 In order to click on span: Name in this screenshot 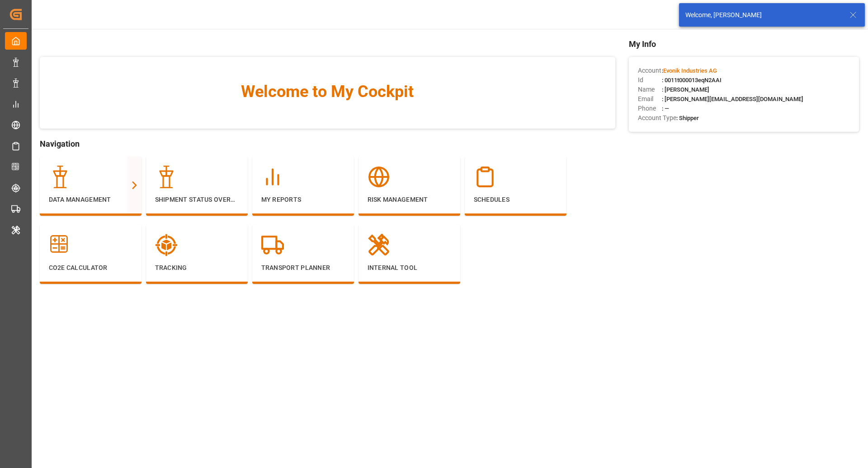, I will do `click(650, 89)`.